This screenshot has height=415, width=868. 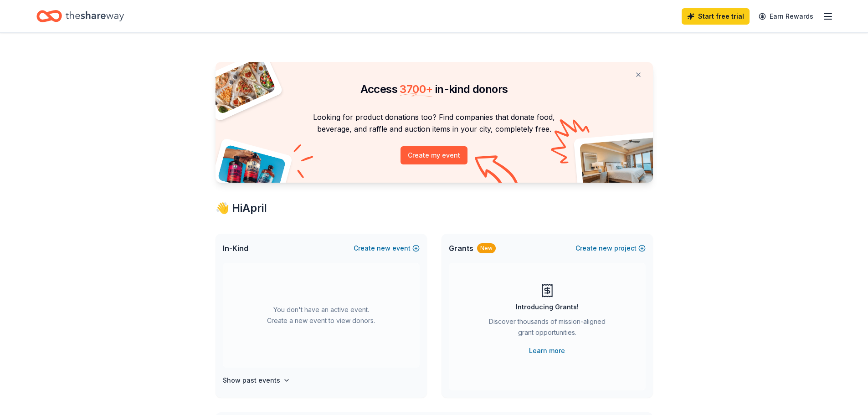 I want to click on a: Home, so click(x=80, y=16).